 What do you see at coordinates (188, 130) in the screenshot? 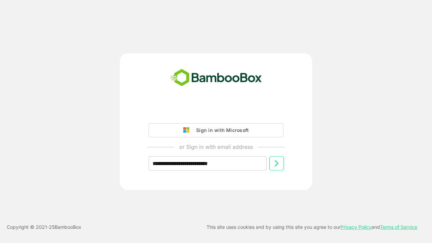
I see `img: google` at bounding box center [188, 130].